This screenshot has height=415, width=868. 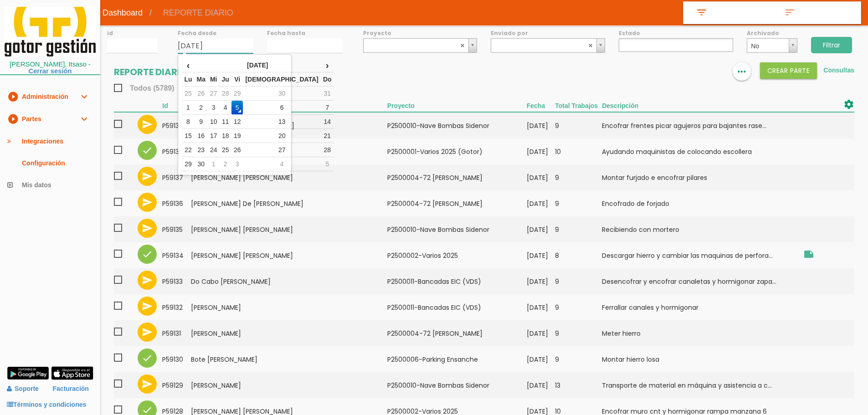 I want to click on td: 18, so click(x=226, y=136).